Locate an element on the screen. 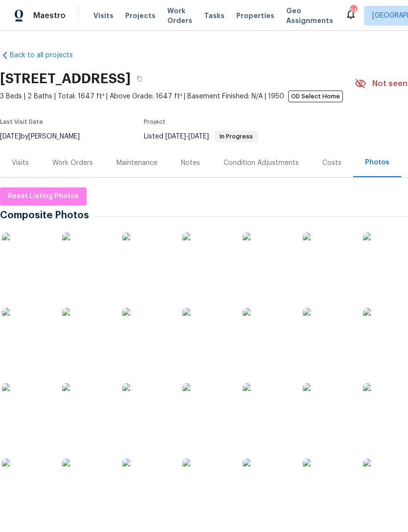 The image size is (408, 532). div: Condition Adjustments is located at coordinates (261, 163).